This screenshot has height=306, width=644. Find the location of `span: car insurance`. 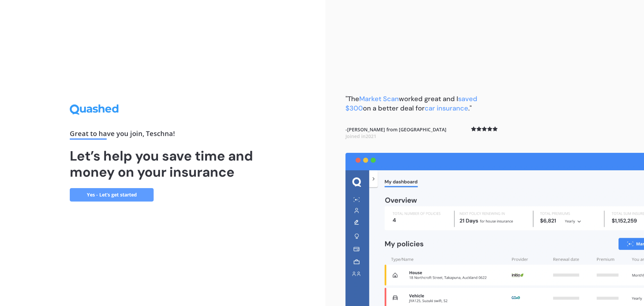

span: car insurance is located at coordinates (447, 108).